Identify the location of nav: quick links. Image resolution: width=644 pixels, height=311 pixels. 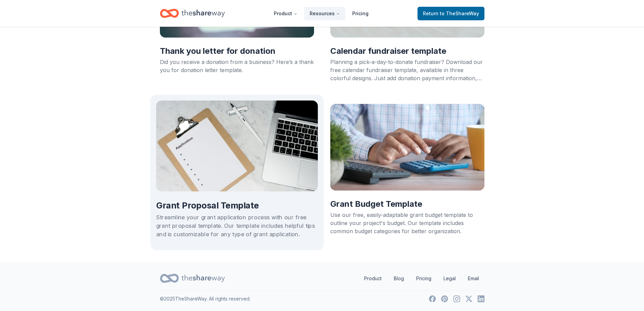
(421, 278).